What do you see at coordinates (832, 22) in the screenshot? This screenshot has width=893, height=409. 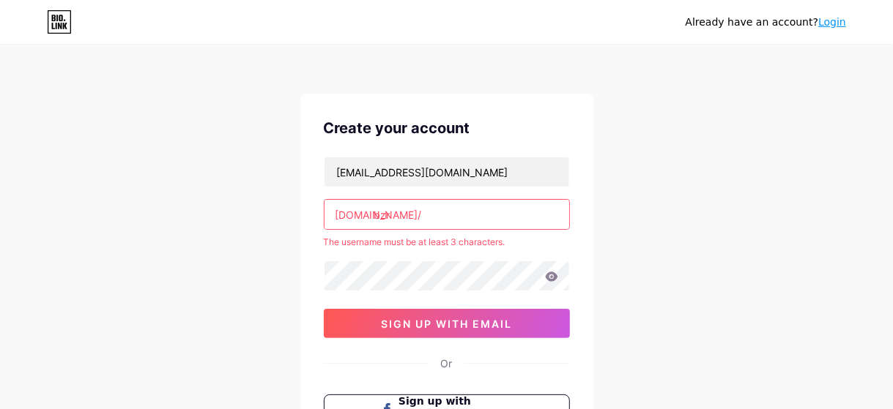 I see `a: Login` at bounding box center [832, 22].